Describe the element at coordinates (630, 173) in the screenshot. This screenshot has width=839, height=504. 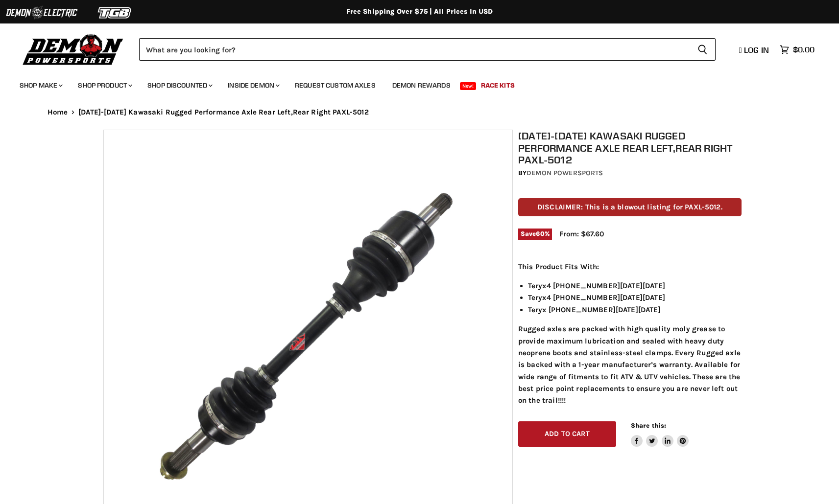
I see `div: by` at that location.